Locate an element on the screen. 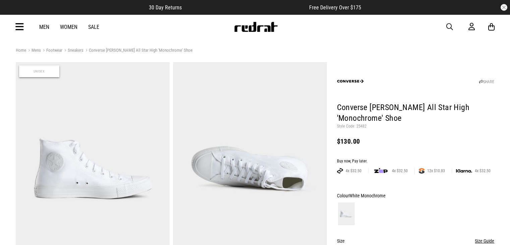 The image size is (510, 245). span: Unisex is located at coordinates (39, 71).